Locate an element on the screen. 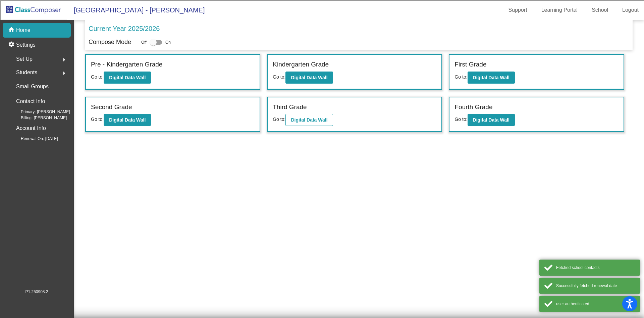 The image size is (644, 318). p: Account Info is located at coordinates (31, 129).